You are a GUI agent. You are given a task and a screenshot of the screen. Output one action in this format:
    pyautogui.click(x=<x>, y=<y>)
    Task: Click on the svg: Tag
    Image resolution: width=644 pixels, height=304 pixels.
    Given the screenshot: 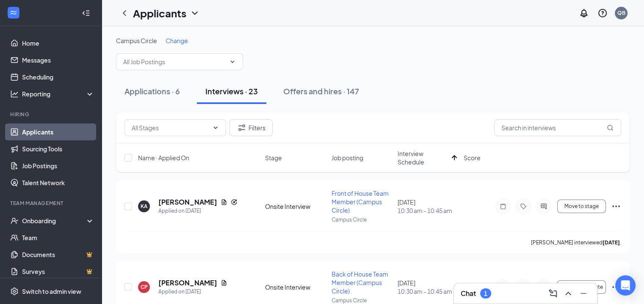 What is the action you would take?
    pyautogui.click(x=523, y=206)
    